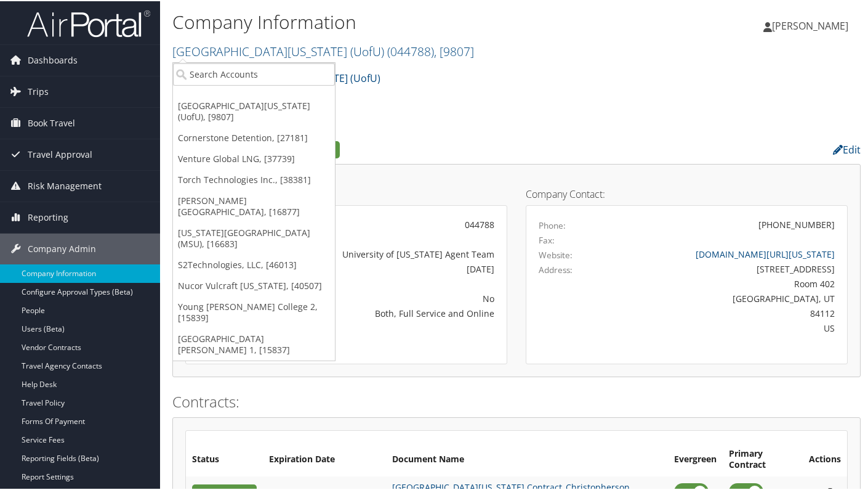 The image size is (868, 490). I want to click on a: Venture Global LNG, [37739], so click(254, 158).